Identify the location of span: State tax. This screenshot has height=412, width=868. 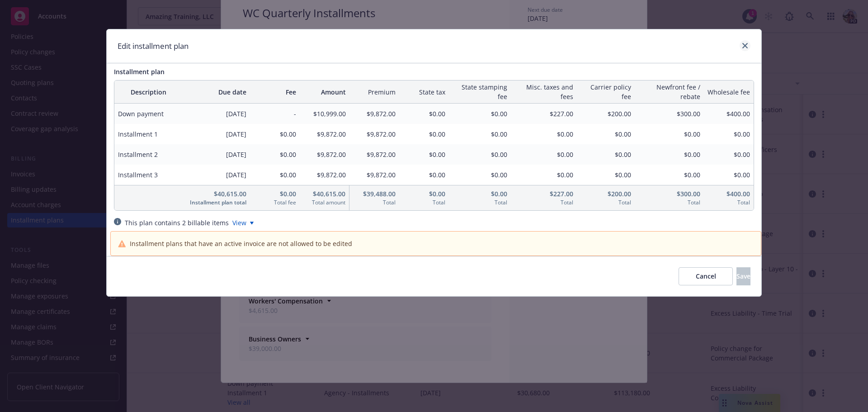
(424, 92).